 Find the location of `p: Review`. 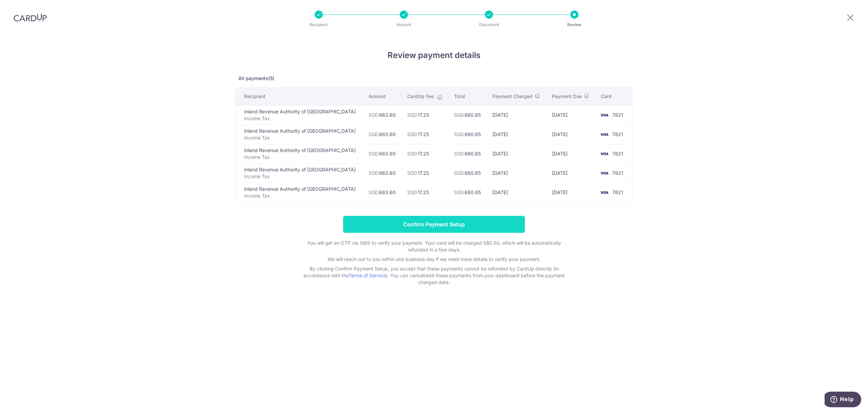

p: Review is located at coordinates (574, 25).